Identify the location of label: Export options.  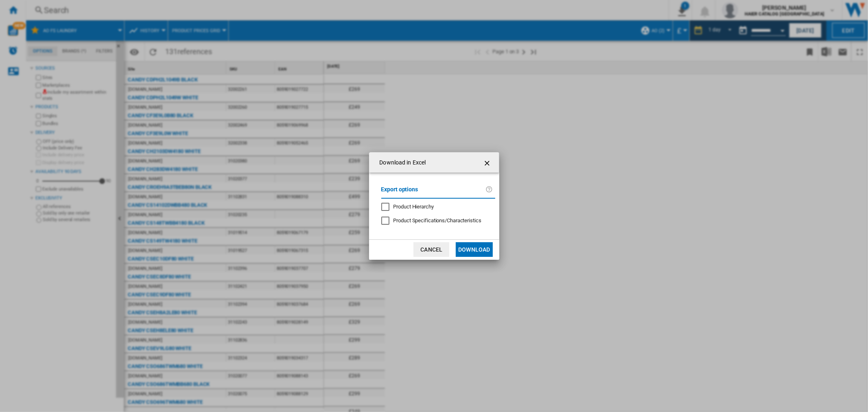
(434, 192).